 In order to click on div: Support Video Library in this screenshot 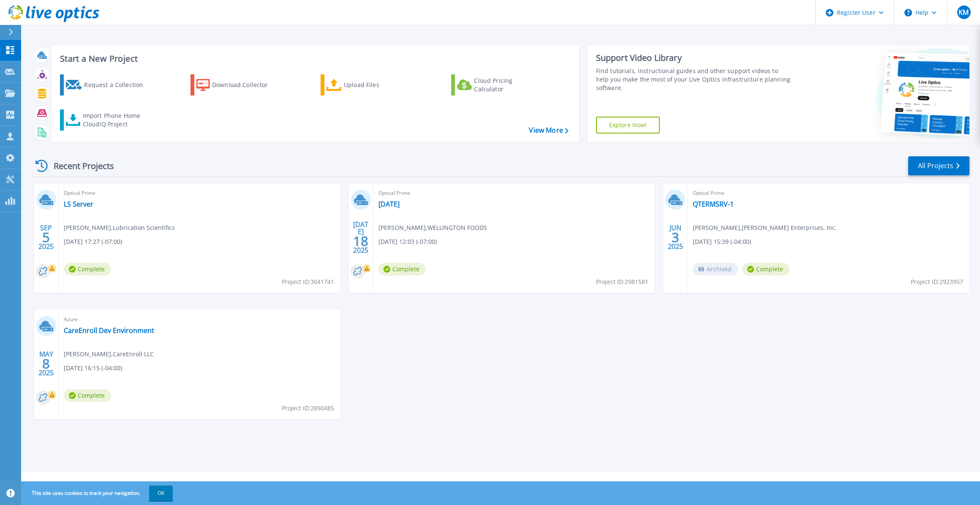, I will do `click(694, 58)`.